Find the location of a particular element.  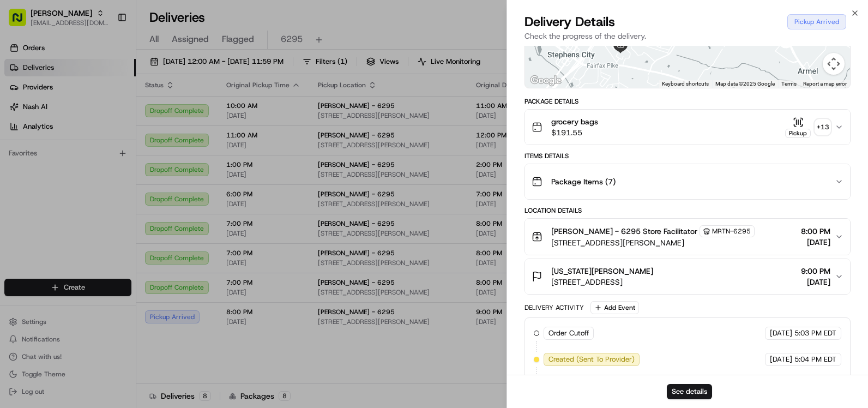

a: Powered byPylon is located at coordinates (104, 189).